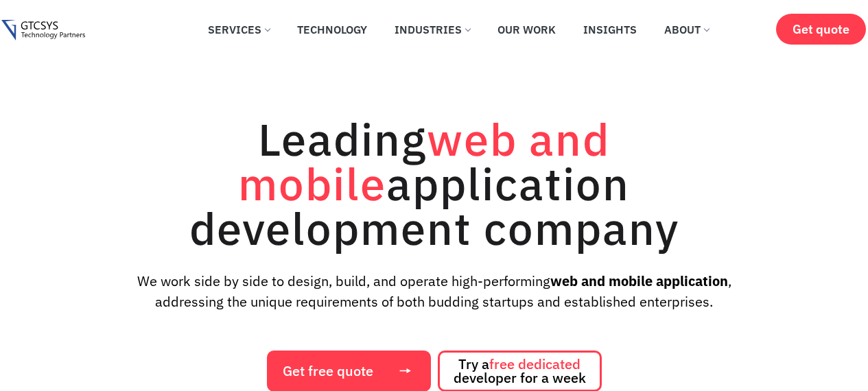 This screenshot has height=391, width=868. What do you see at coordinates (424, 161) in the screenshot?
I see `span: web and mobile` at bounding box center [424, 161].